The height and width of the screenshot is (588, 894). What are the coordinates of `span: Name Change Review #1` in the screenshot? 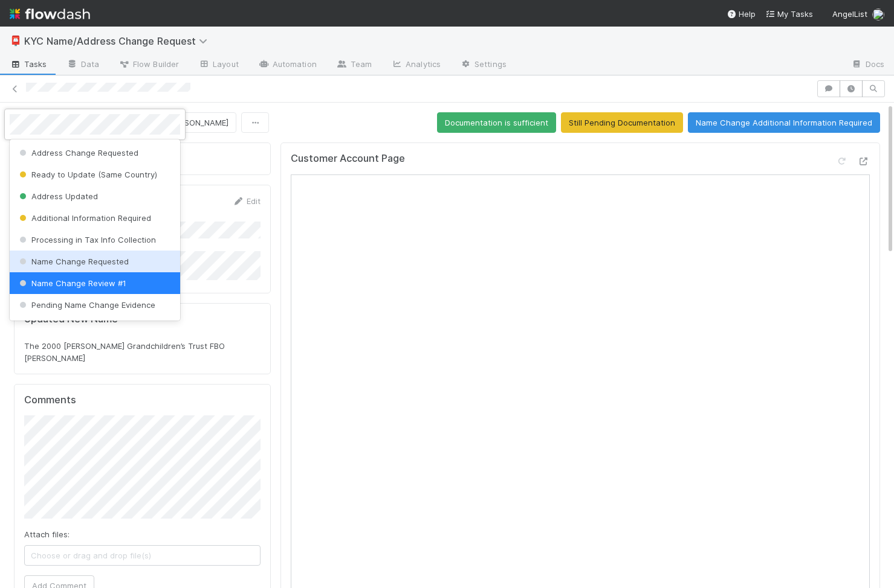 It's located at (71, 283).